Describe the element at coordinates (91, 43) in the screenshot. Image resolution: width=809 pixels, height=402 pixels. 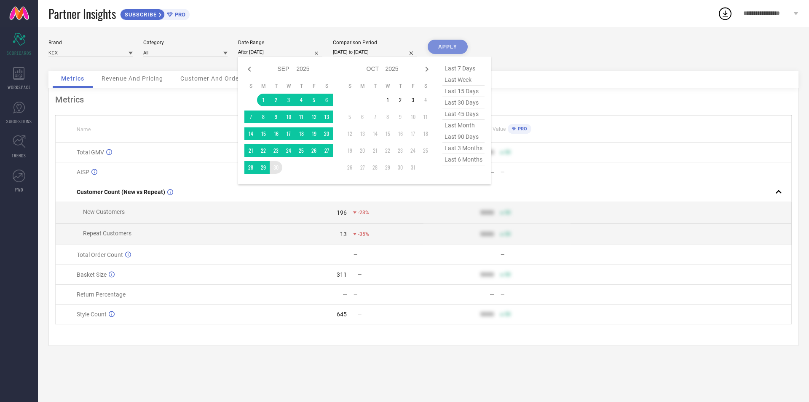
I see `div: Brand` at that location.